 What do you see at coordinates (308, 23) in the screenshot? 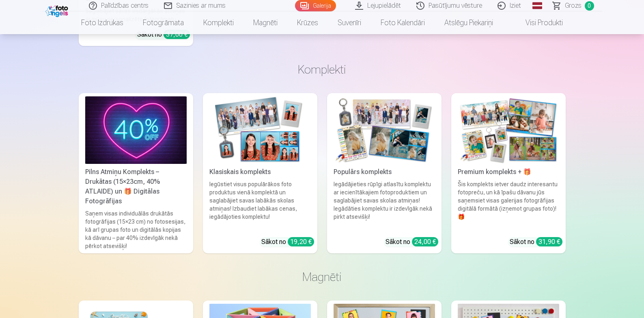
I see `a: Krūzes` at bounding box center [308, 23].